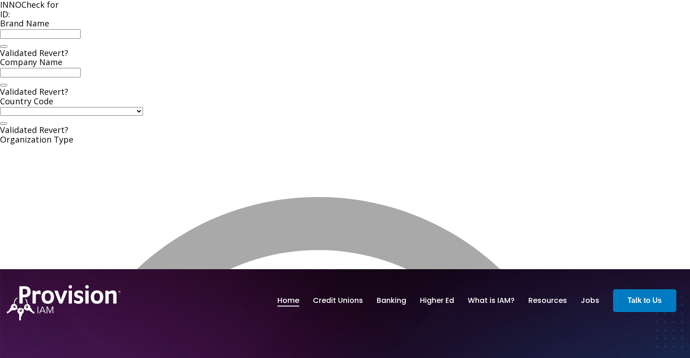  I want to click on a: Higher Ed, so click(437, 301).